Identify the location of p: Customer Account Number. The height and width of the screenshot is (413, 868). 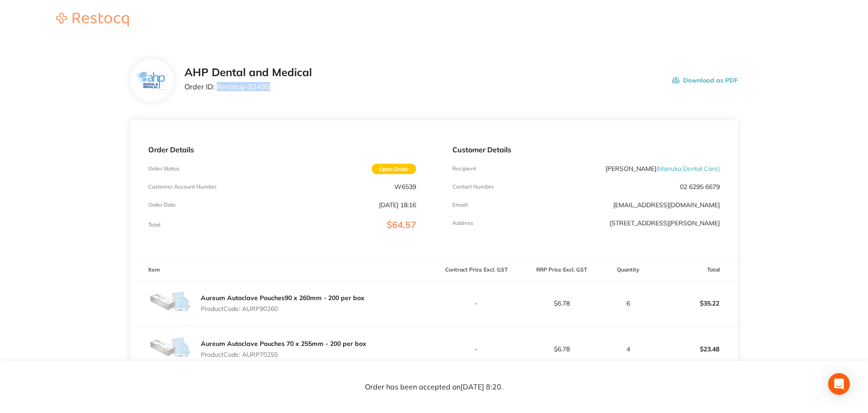
(182, 187).